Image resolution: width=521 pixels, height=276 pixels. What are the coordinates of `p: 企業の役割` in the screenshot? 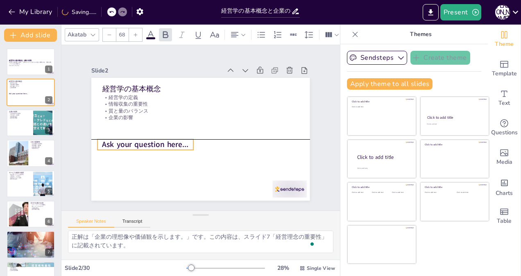 It's located at (20, 112).